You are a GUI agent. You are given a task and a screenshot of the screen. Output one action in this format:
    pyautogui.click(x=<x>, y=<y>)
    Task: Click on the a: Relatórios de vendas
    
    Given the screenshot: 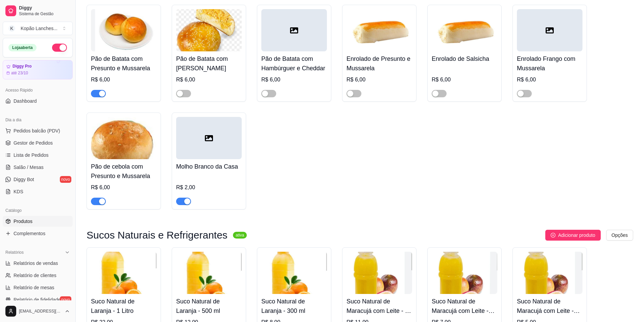 What is the action you would take?
    pyautogui.click(x=37, y=263)
    